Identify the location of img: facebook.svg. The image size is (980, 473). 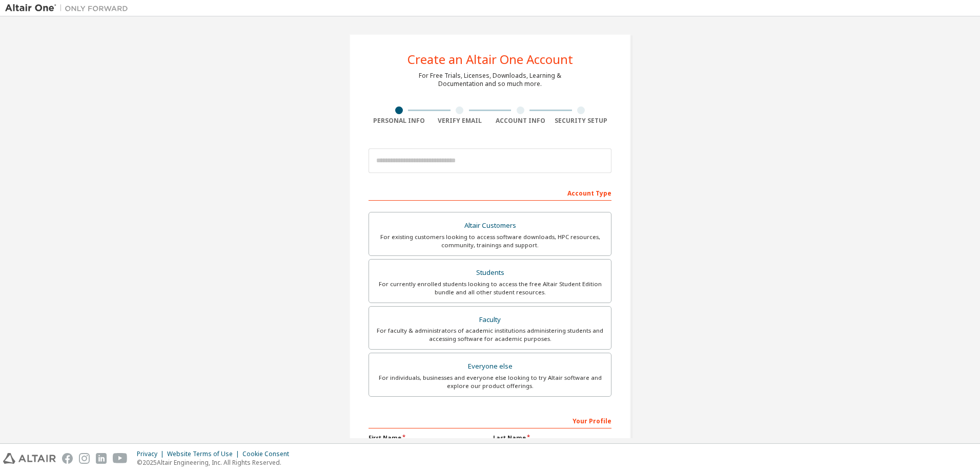
(67, 458).